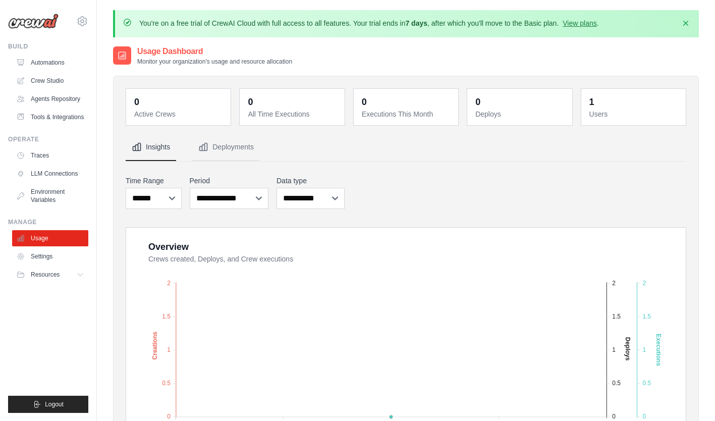  I want to click on dt: Deploys, so click(520, 114).